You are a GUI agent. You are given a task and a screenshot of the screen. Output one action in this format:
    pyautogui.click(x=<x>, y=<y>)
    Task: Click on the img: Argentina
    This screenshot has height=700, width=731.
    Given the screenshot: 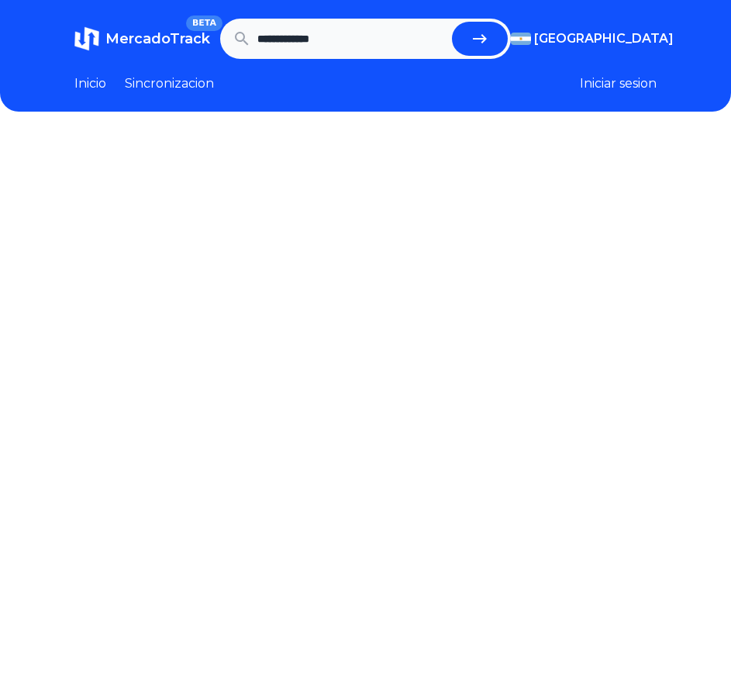 What is the action you would take?
    pyautogui.click(x=521, y=39)
    